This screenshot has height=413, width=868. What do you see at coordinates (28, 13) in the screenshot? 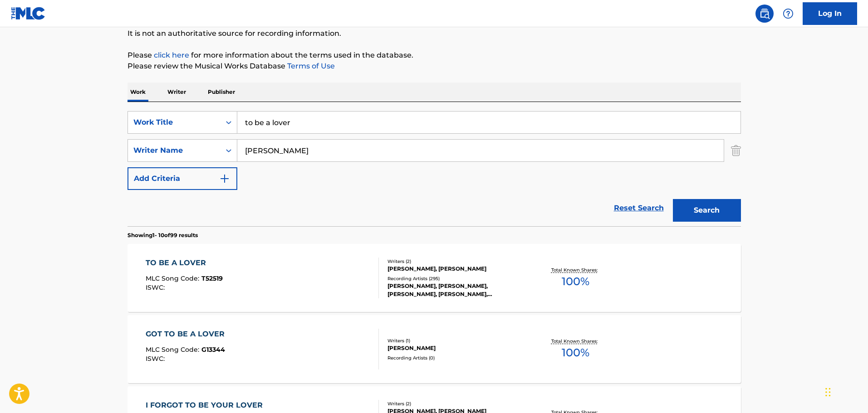
I see `img: MLC Logo` at bounding box center [28, 13].